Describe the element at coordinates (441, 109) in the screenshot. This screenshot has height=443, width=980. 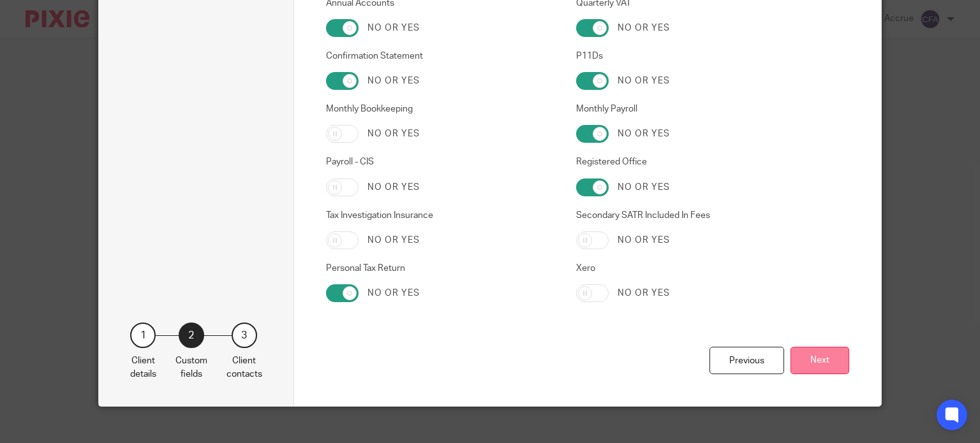
I see `label: Monthly Bookkeeping` at that location.